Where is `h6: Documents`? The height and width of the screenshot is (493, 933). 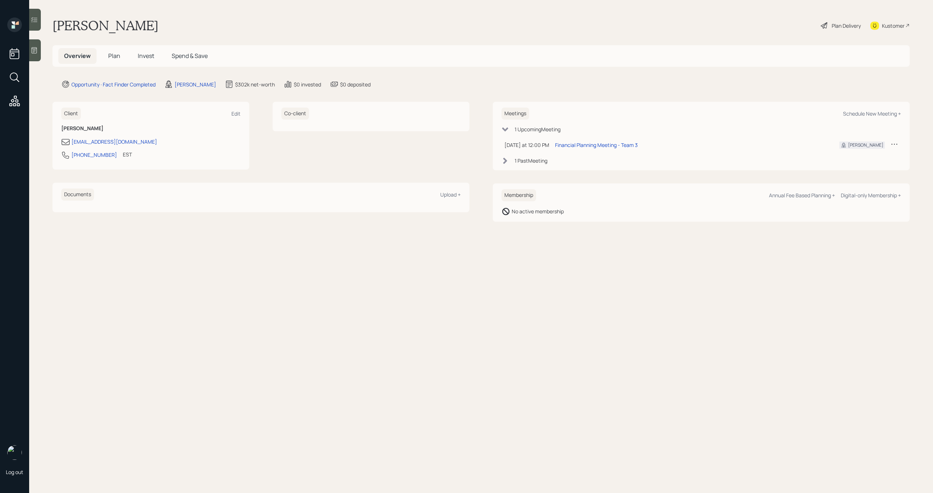 h6: Documents is located at coordinates (78, 194).